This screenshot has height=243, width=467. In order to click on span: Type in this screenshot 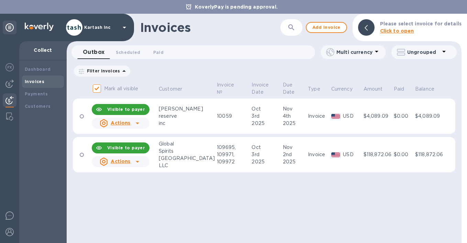, I will do `click(319, 89)`.